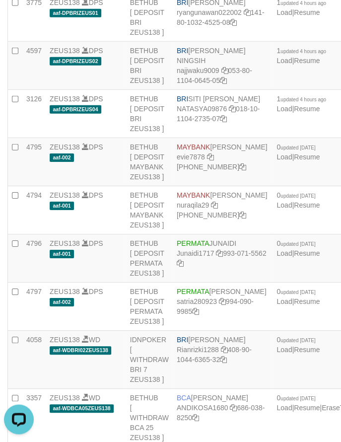 Image resolution: width=341 pixels, height=442 pixels. I want to click on a: Copy 8004940100 to clipboard, so click(243, 167).